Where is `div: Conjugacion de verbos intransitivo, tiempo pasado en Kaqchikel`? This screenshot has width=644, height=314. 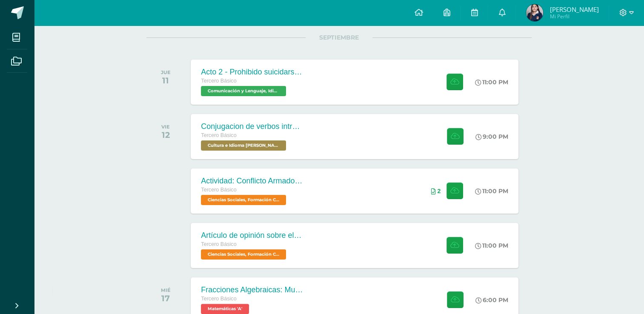
div: Conjugacion de verbos intransitivo, tiempo pasado en Kaqchikel is located at coordinates (252, 127).